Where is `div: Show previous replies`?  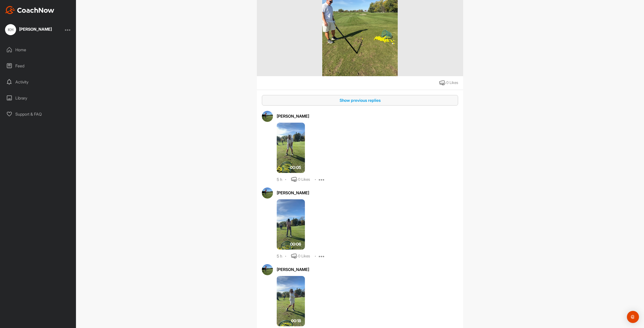
div: Show previous replies is located at coordinates (360, 100).